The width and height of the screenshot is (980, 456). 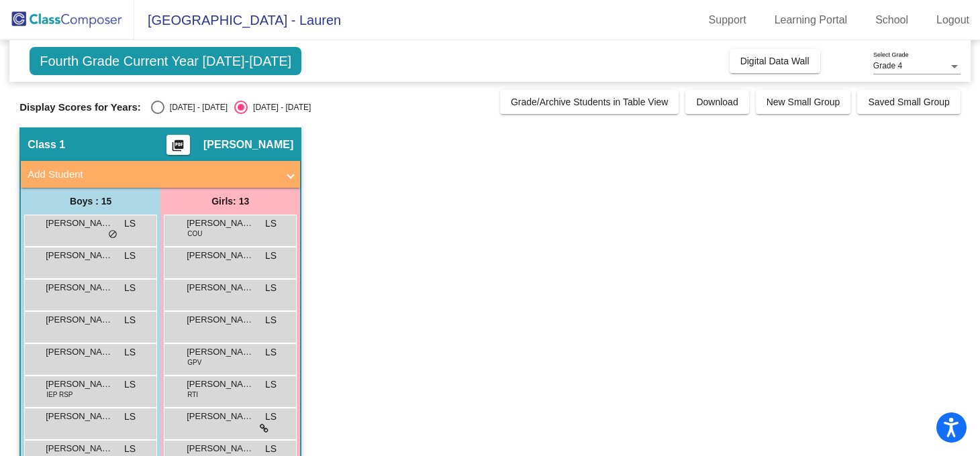 I want to click on button: Grade/Archive Students in Table View, so click(x=589, y=102).